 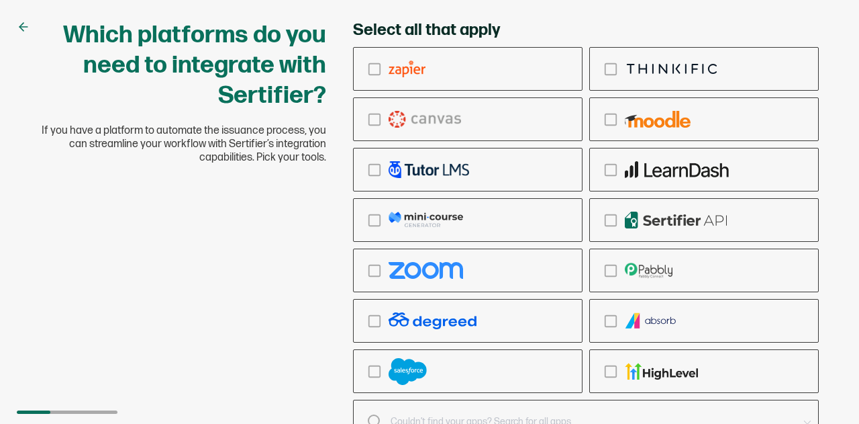 What do you see at coordinates (826, 391) in the screenshot?
I see `div: Chat Widget` at bounding box center [826, 391].